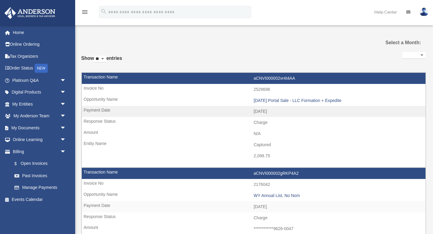 The height and width of the screenshot is (234, 433). I want to click on td: aCNVI000002gRKP4A2, so click(253, 173).